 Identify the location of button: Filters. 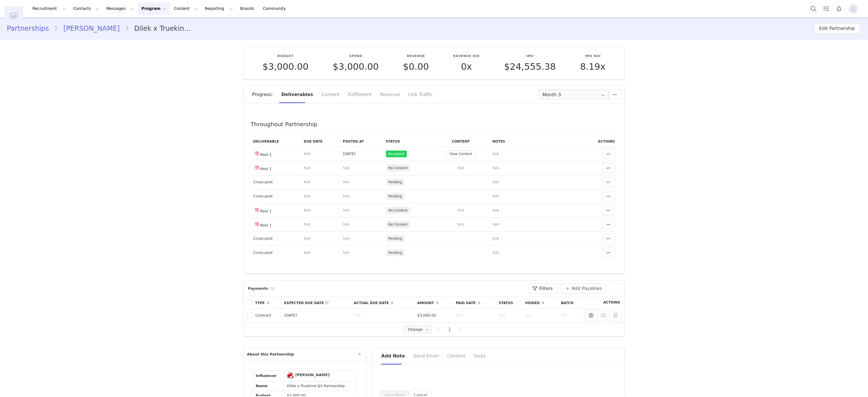
(543, 289).